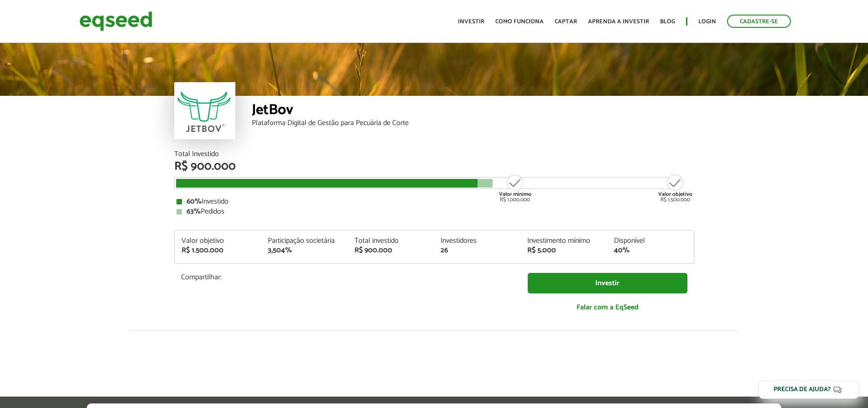 The height and width of the screenshot is (408, 868). What do you see at coordinates (515, 188) in the screenshot?
I see `div: R$ 1.000.000` at bounding box center [515, 188].